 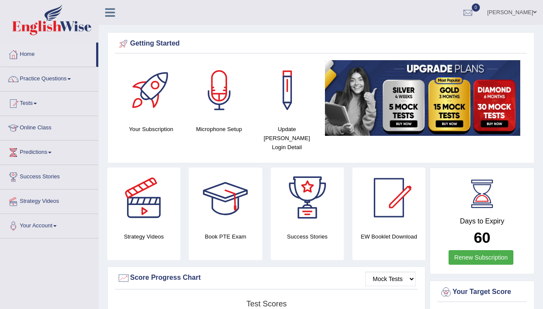 What do you see at coordinates (482, 237) in the screenshot?
I see `b: 60` at bounding box center [482, 237].